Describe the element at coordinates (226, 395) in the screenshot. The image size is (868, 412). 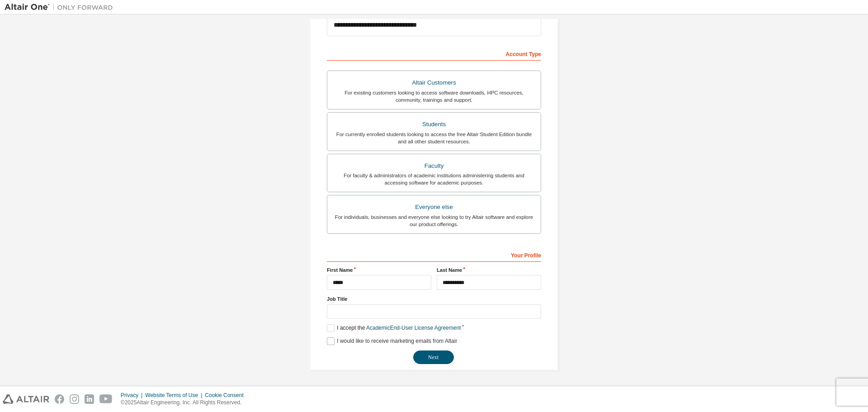
I see `div: Cookie Consent` at that location.